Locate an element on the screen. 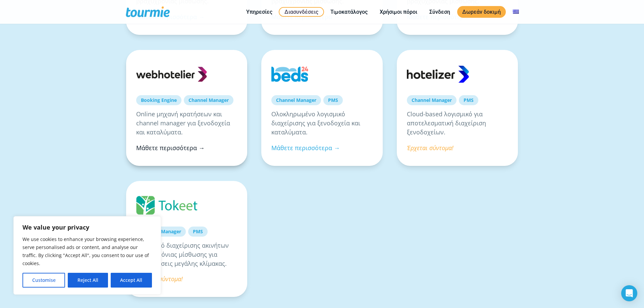 This screenshot has height=308, width=644. button: Customise is located at coordinates (44, 280).